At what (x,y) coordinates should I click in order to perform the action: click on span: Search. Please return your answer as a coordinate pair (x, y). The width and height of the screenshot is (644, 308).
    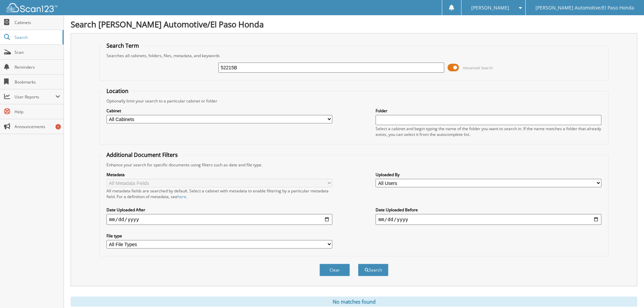
    Looking at the image, I should click on (37, 37).